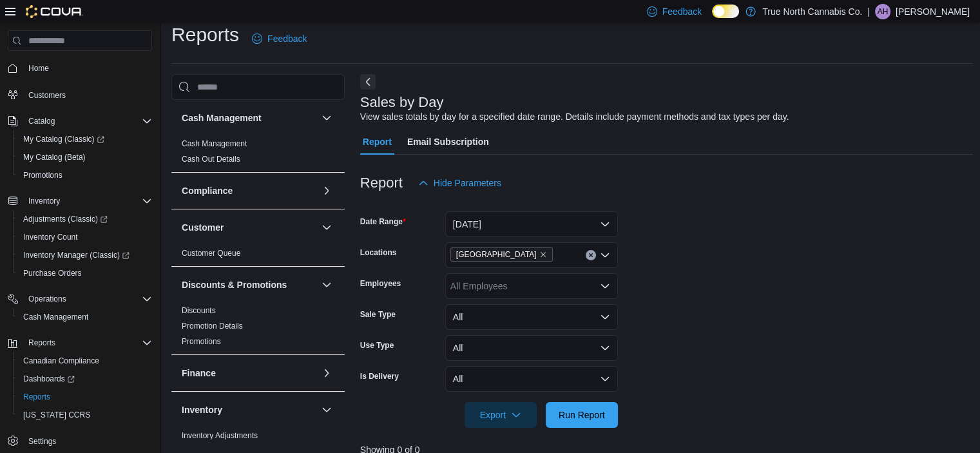  Describe the element at coordinates (54, 157) in the screenshot. I see `a: My Catalog (Beta)` at that location.